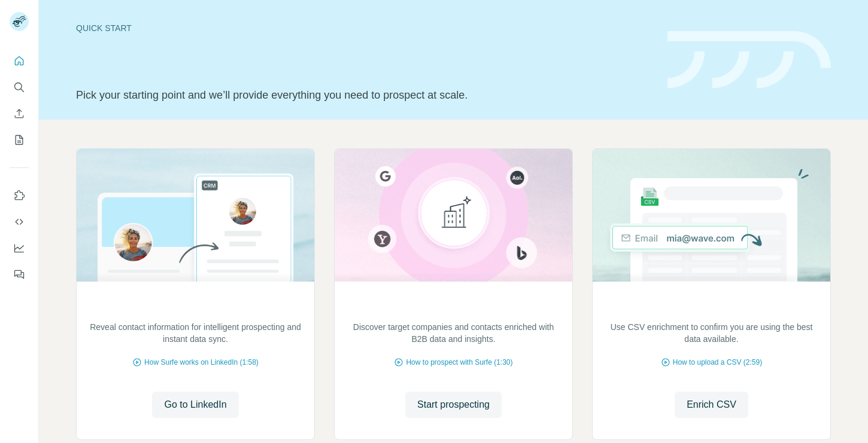 This screenshot has width=868, height=443. Describe the element at coordinates (201, 363) in the screenshot. I see `span: How Surfe works on LinkedIn (1:58)` at that location.